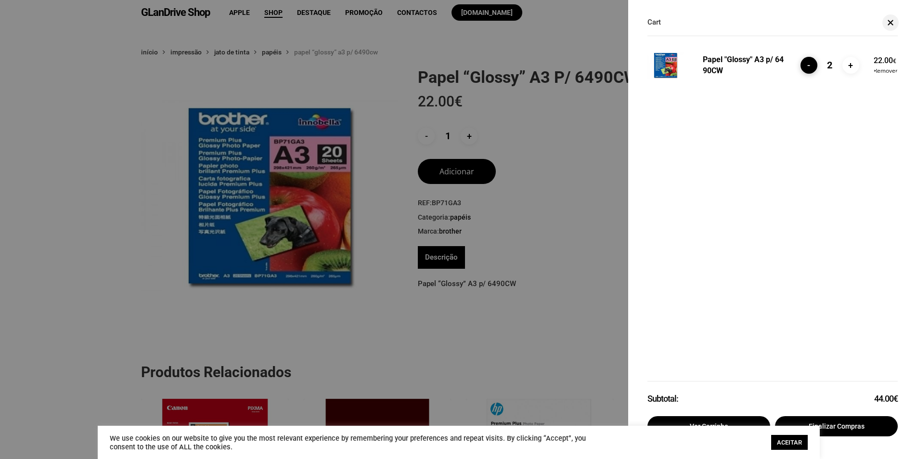 This screenshot has height=459, width=917. I want to click on a: Finalizar compras, so click(836, 426).